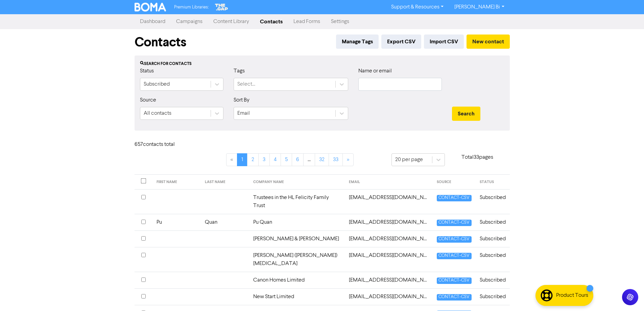  What do you see at coordinates (150, 7) in the screenshot?
I see `img: BOMA Logo` at bounding box center [150, 7].